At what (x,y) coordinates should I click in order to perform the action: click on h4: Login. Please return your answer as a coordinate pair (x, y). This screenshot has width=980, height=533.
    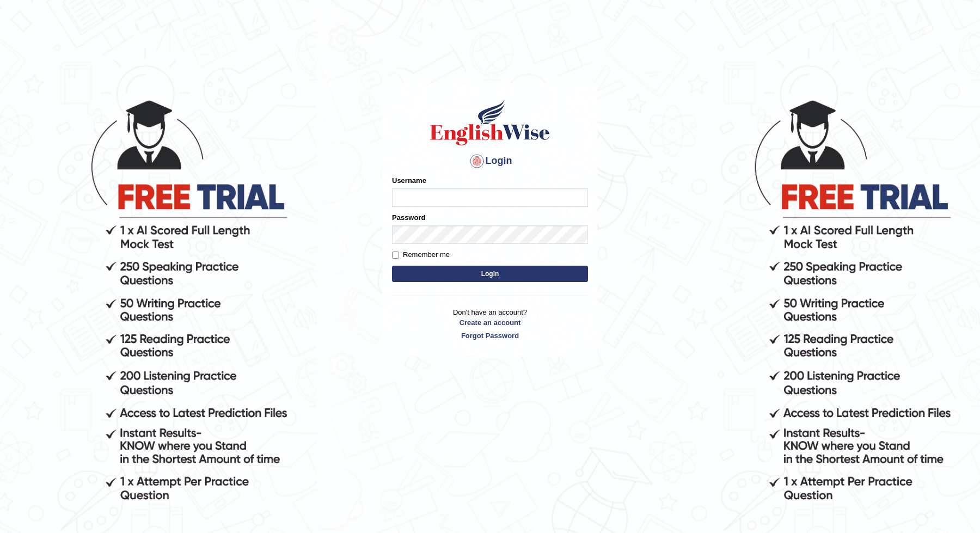
    Looking at the image, I should click on (490, 161).